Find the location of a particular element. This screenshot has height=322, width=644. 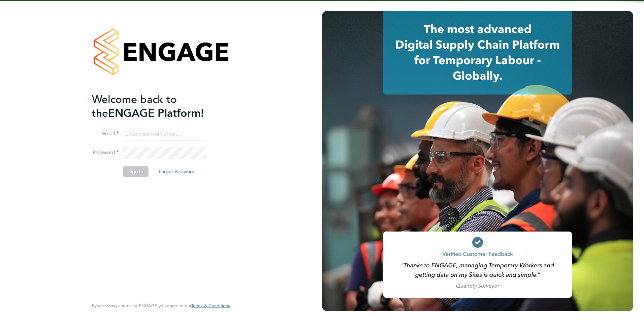

button: Forgot Password is located at coordinates (177, 171).